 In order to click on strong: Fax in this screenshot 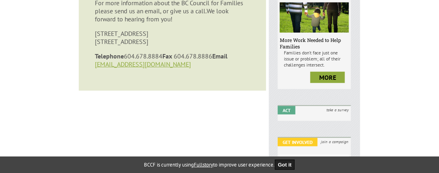, I will do `click(167, 56)`.